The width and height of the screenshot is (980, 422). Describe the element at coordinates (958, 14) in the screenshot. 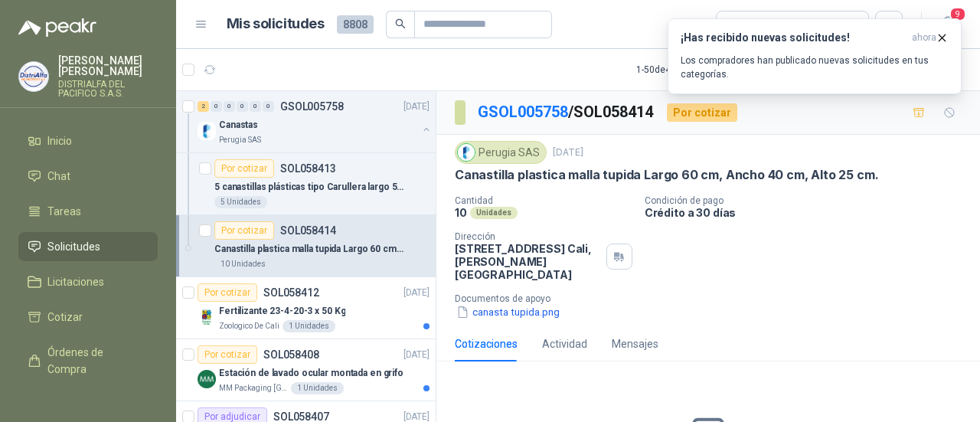

I see `span: 9` at that location.